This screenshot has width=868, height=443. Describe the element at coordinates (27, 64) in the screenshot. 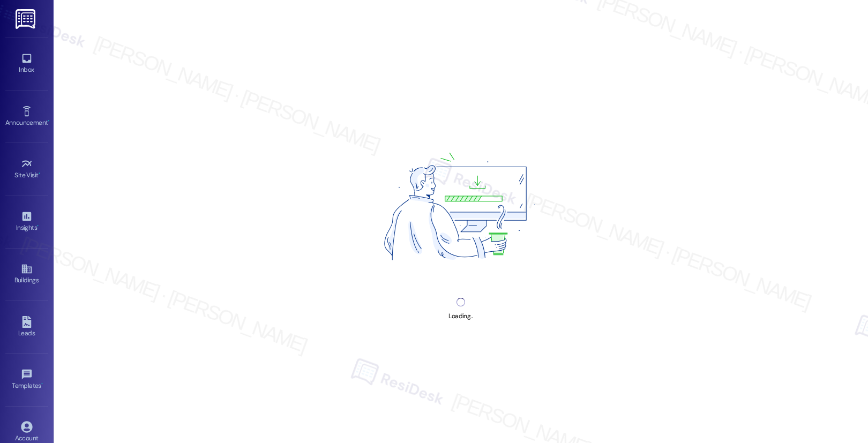

I see `a: Inbox` at that location.